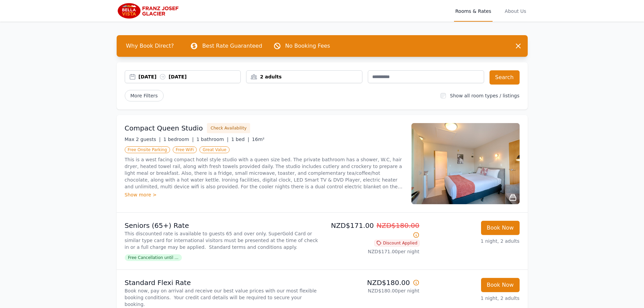  I want to click on p: Book now, pay on arrival and receive our best value prices with our most flexible booking conditi..., so click(222, 297).